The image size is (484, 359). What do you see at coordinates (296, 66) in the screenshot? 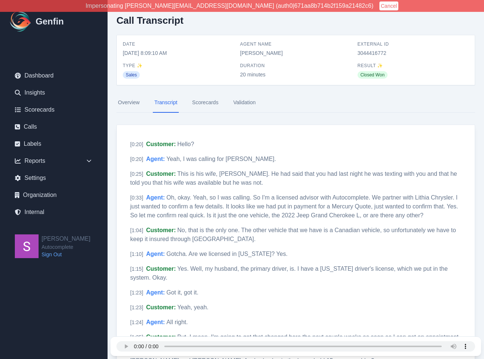
I see `span: Duration` at bounding box center [296, 66].